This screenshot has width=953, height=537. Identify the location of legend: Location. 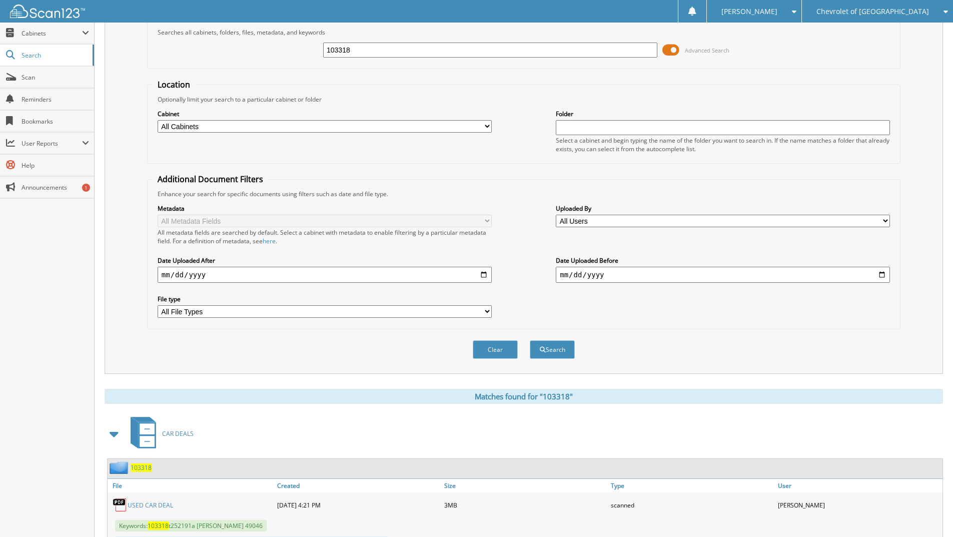
(174, 85).